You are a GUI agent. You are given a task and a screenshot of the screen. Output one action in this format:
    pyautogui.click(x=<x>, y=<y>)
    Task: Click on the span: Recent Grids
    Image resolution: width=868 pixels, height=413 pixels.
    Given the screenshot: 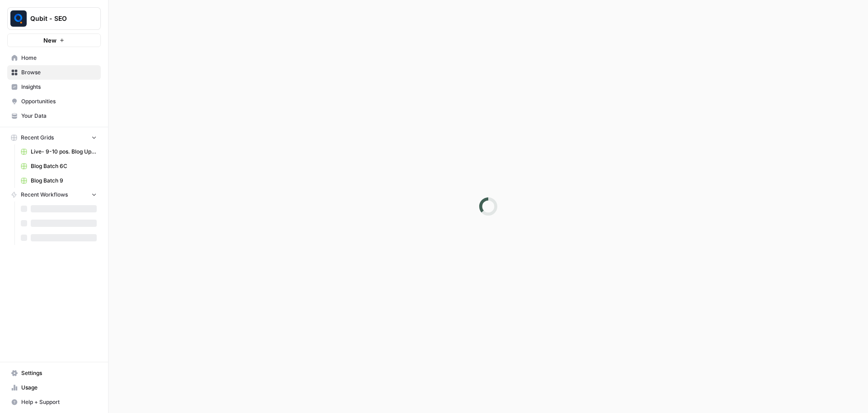 What is the action you would take?
    pyautogui.click(x=37, y=138)
    